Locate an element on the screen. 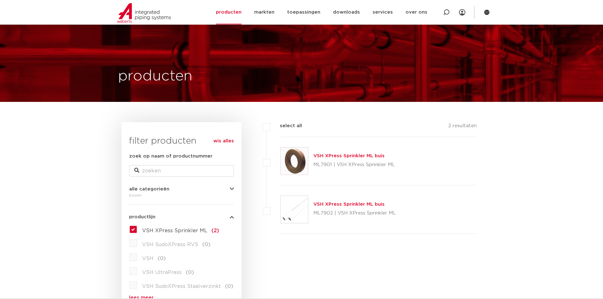 This screenshot has width=603, height=299. button: alle categorieën is located at coordinates (181, 189).